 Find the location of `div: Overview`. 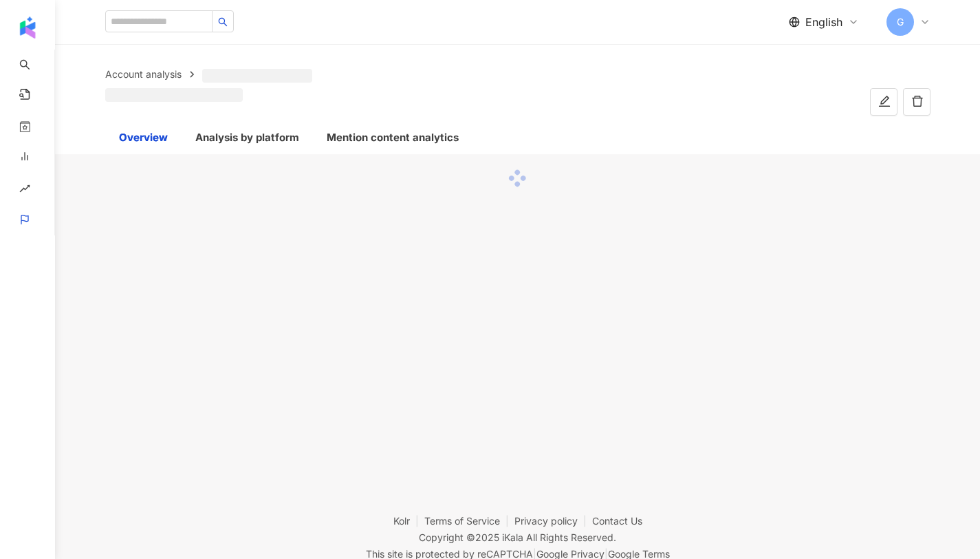

div: Overview is located at coordinates (143, 137).